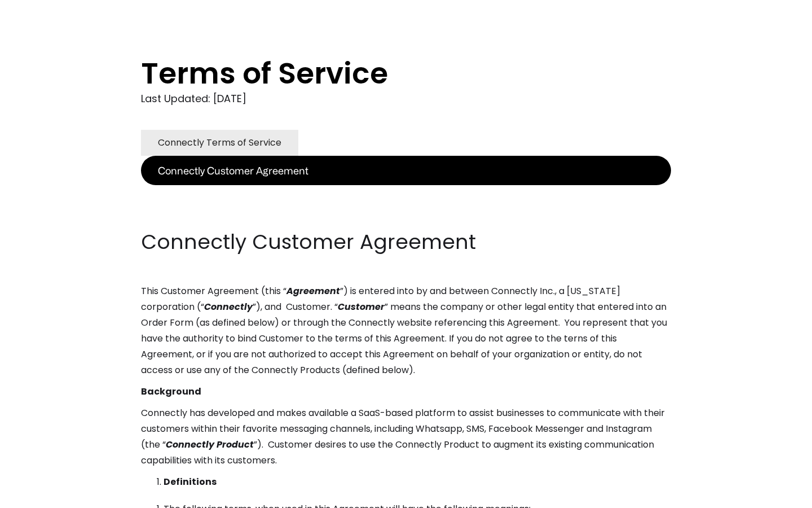 The height and width of the screenshot is (508, 812). I want to click on h1: Terms of Service, so click(384, 74).